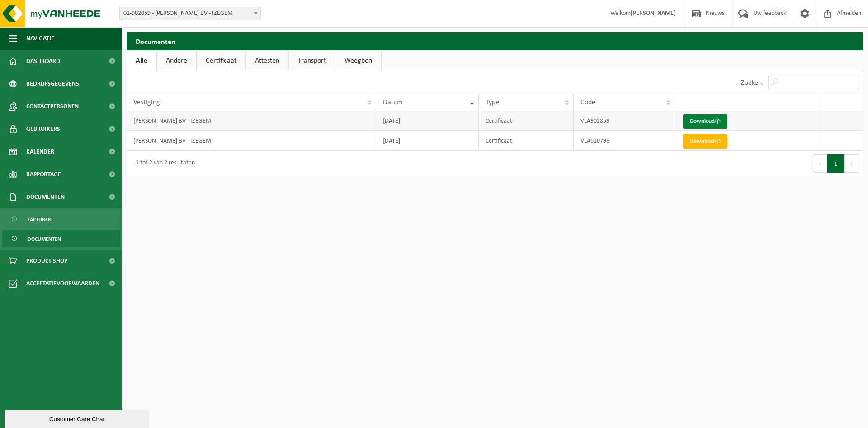 Image resolution: width=868 pixels, height=428 pixels. I want to click on button: Previous, so click(821, 164).